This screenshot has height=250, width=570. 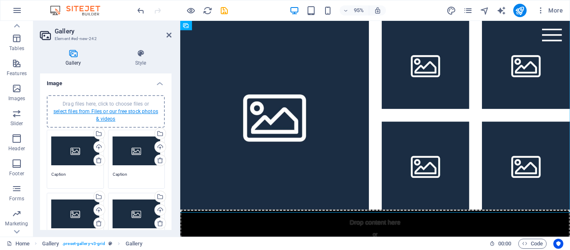 What do you see at coordinates (484, 10) in the screenshot?
I see `i: Navigator` at bounding box center [484, 10].